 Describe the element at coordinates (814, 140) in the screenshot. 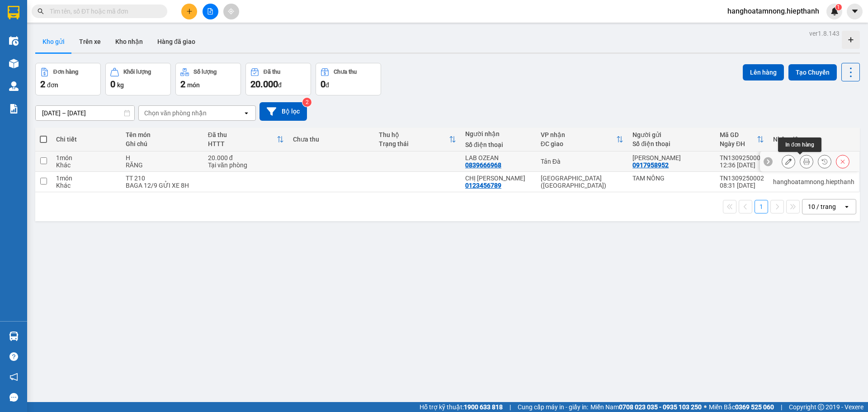

I see `div: Nhân viên` at that location.